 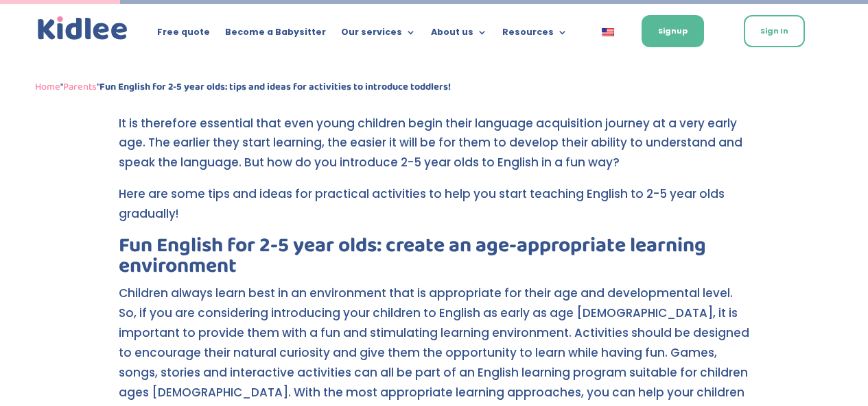 What do you see at coordinates (83, 28) in the screenshot?
I see `a: Kidlee Logo` at bounding box center [83, 28].